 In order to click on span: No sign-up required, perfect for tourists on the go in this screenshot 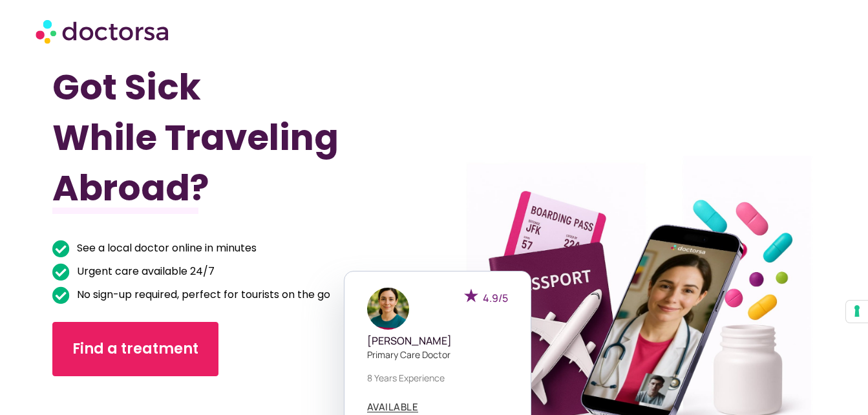, I will do `click(202, 295)`.